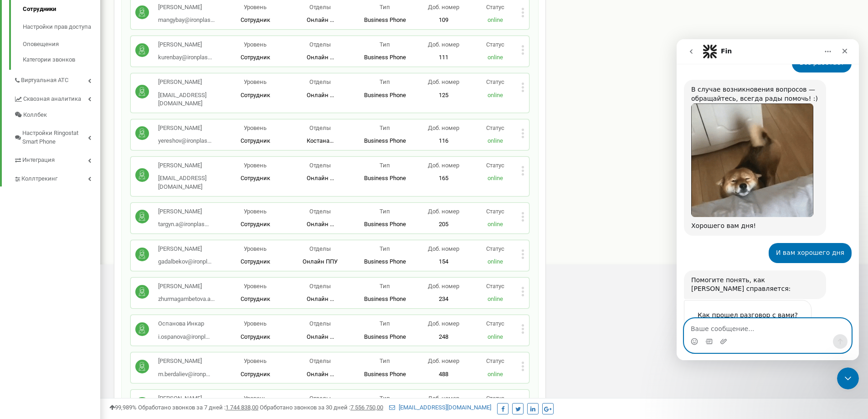  I want to click on div: Хорошего вам дня!, so click(79, 187).